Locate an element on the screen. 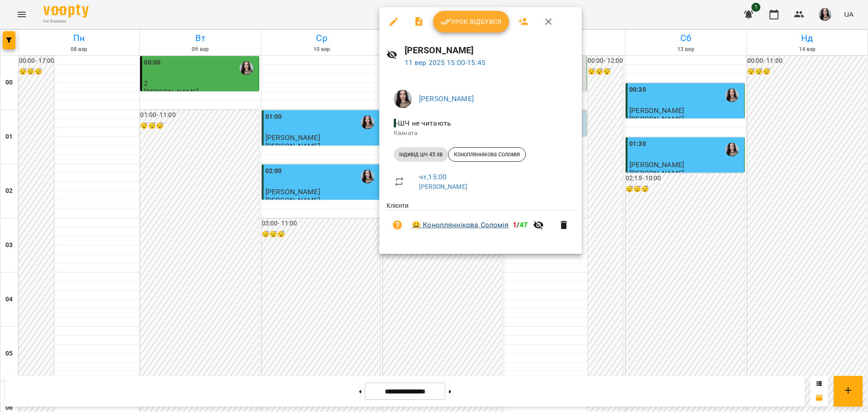  span: індивід шч 45 хв is located at coordinates (421, 154).